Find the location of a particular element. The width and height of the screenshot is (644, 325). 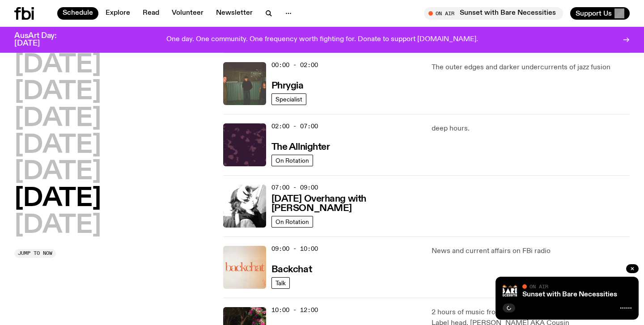

a: Explore is located at coordinates (118, 13).